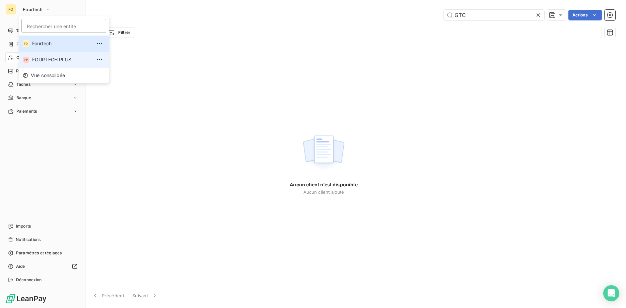  I want to click on span: Aucun client n’est disponible, so click(323, 184).